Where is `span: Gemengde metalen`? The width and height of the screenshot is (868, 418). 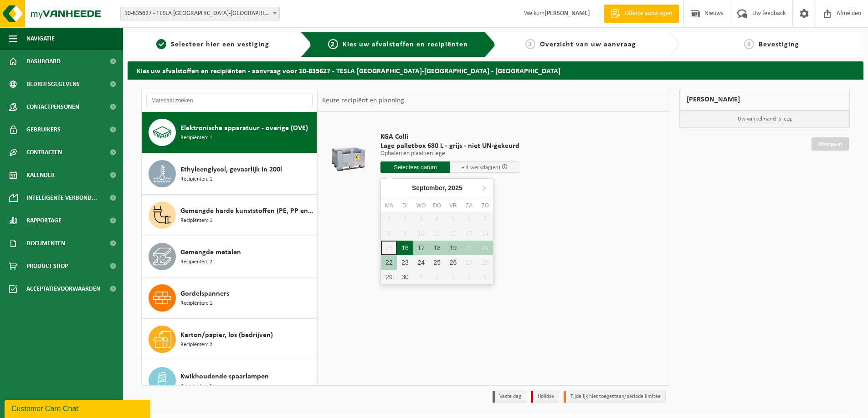 span: Gemengde metalen is located at coordinates (211, 253).